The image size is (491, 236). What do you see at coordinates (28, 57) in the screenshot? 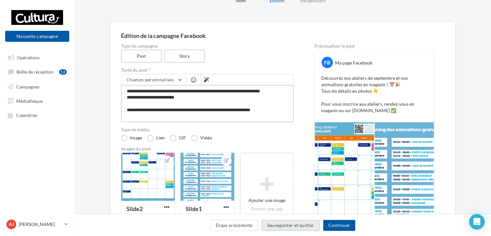
I see `span: Opérations` at bounding box center [28, 57].